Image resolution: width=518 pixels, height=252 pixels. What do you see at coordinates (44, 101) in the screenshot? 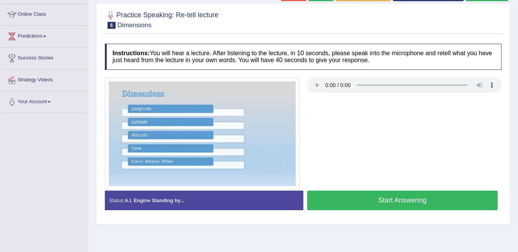
I see `a: Your Account` at bounding box center [44, 101].